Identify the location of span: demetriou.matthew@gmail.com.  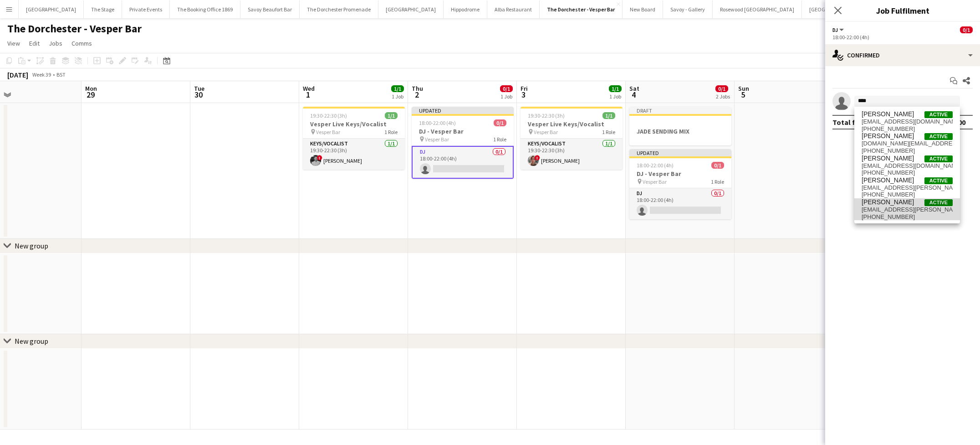
(908, 188).